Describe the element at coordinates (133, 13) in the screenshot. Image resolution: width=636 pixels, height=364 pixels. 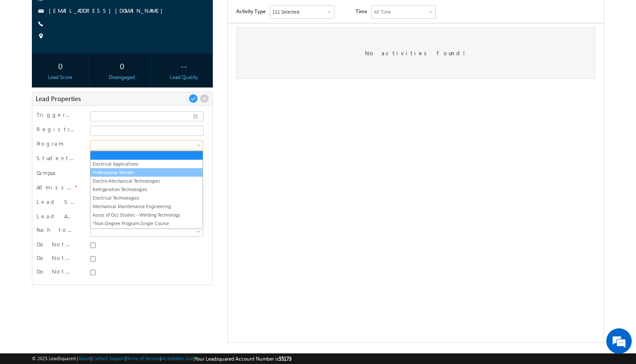
I see `span: Time` at that location.